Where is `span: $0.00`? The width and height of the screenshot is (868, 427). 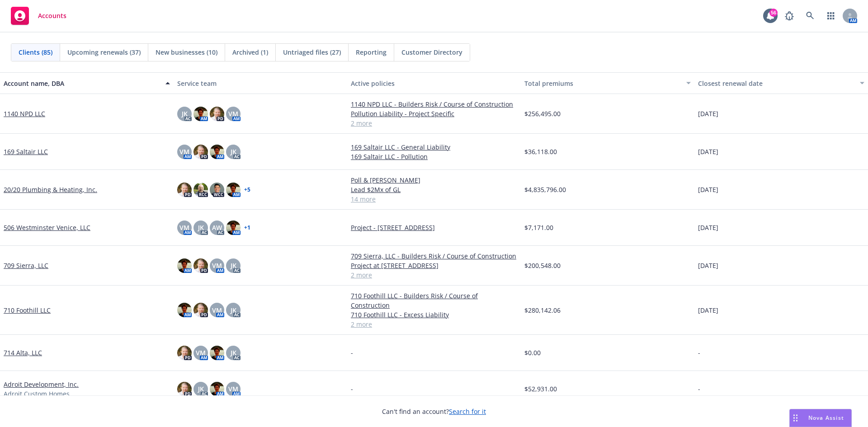 span: $0.00 is located at coordinates (533, 352).